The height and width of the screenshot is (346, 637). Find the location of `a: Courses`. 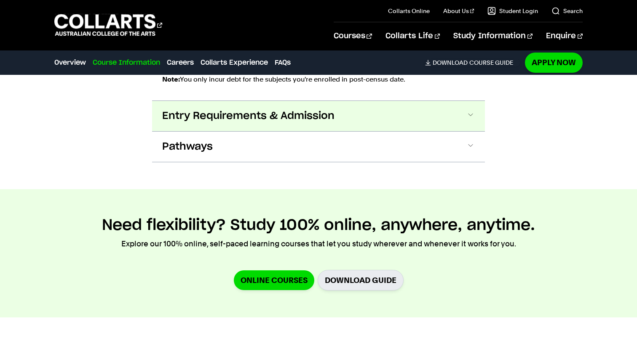

a: Courses is located at coordinates (352, 36).